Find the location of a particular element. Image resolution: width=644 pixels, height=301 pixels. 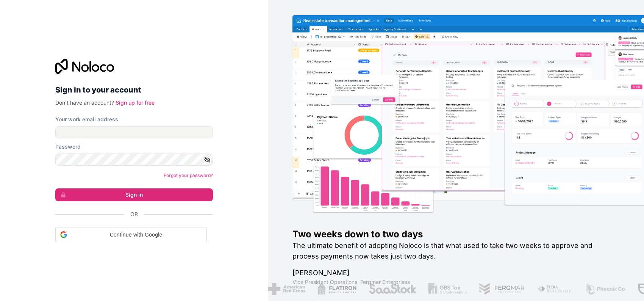

button: Sign in is located at coordinates (134, 195).